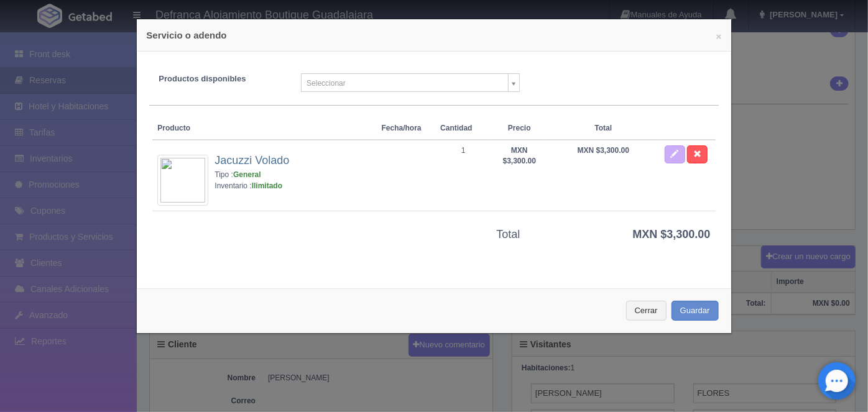  What do you see at coordinates (603, 129) in the screenshot?
I see `th: Total` at bounding box center [603, 129].